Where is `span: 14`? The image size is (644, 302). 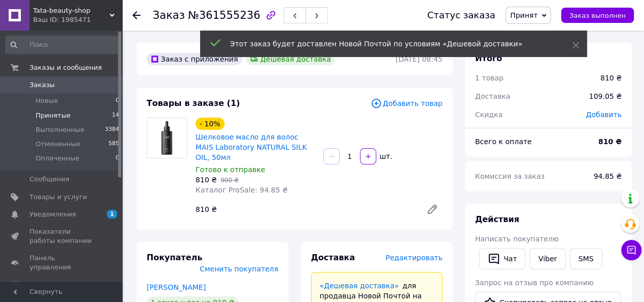
span: 14 is located at coordinates (116, 116).